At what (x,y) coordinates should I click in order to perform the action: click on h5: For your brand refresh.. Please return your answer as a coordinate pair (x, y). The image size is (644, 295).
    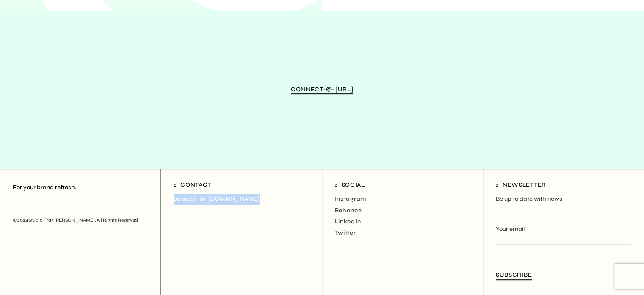
    Looking at the image, I should click on (80, 188).